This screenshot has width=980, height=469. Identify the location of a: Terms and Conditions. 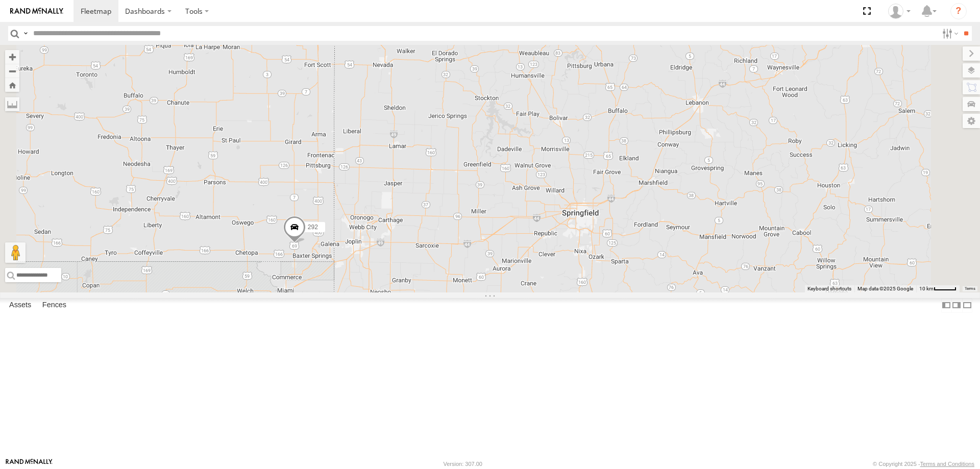
(947, 464).